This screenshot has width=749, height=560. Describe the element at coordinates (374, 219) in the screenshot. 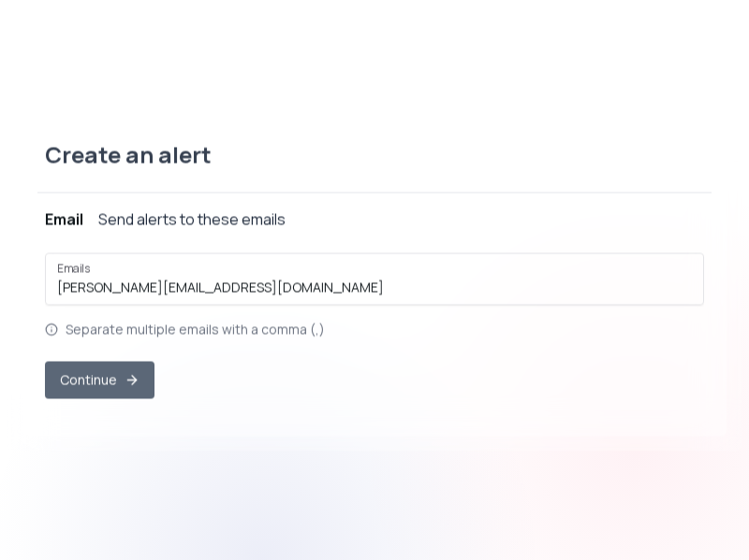

I see `button: EmailSend alerts to these emails` at that location.